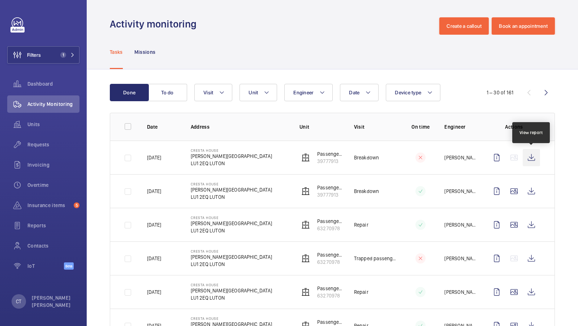 The image size is (578, 326). What do you see at coordinates (49, 205) in the screenshot?
I see `span: Insurance items` at bounding box center [49, 205].